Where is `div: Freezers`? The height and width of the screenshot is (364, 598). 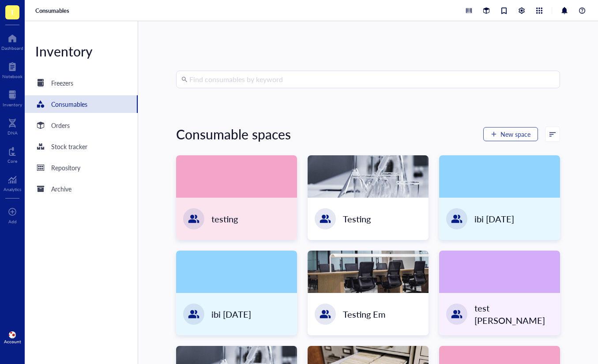 div: Freezers is located at coordinates (62, 83).